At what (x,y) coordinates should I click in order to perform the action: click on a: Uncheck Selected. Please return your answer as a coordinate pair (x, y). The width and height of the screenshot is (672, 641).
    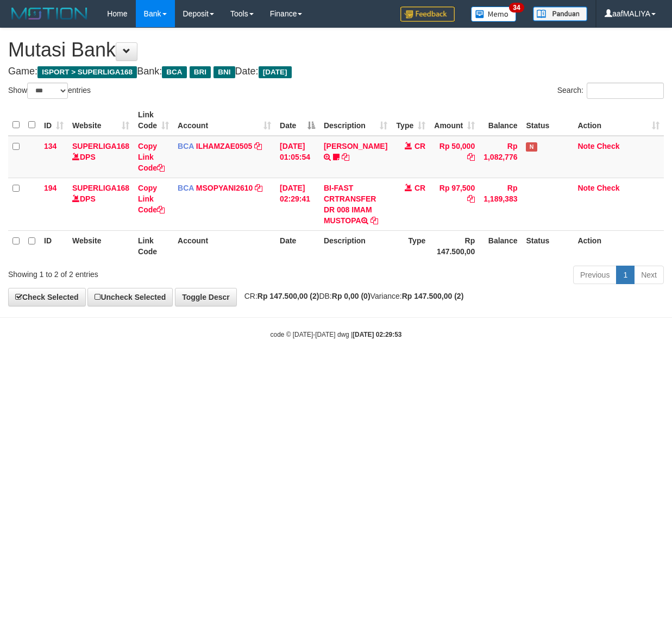
    Looking at the image, I should click on (130, 297).